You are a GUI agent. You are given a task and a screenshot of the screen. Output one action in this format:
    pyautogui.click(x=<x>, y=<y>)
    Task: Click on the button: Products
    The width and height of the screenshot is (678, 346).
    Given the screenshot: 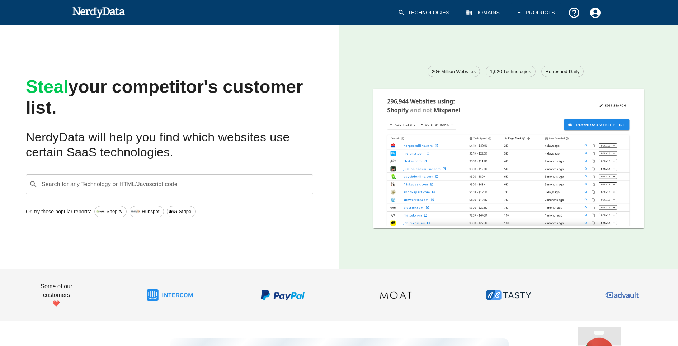 What is the action you would take?
    pyautogui.click(x=536, y=13)
    